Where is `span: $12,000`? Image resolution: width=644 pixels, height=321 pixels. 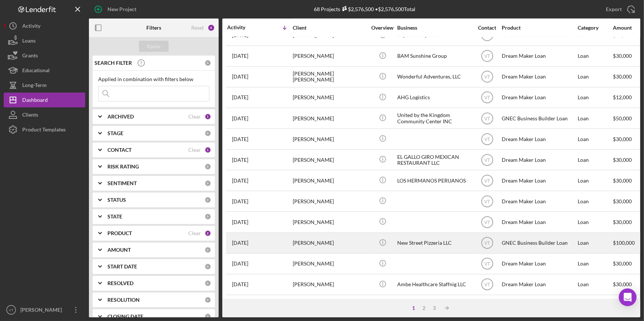
span: $12,000 is located at coordinates (622, 97).